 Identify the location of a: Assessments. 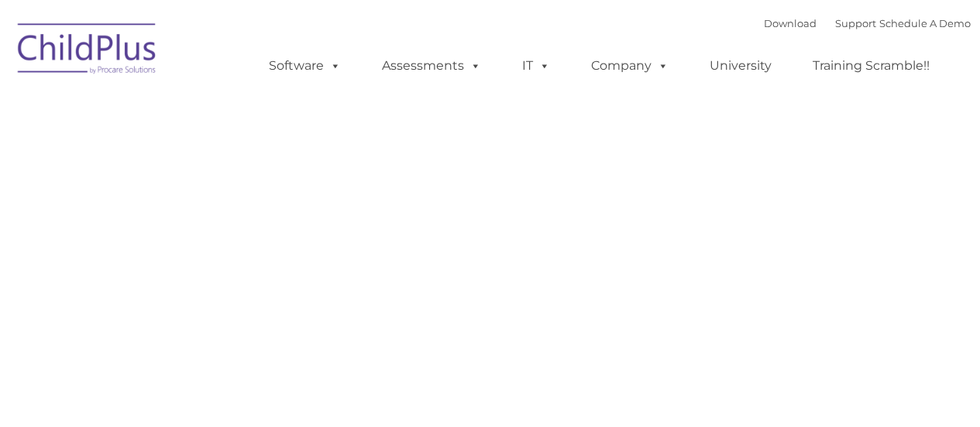
(432, 66).